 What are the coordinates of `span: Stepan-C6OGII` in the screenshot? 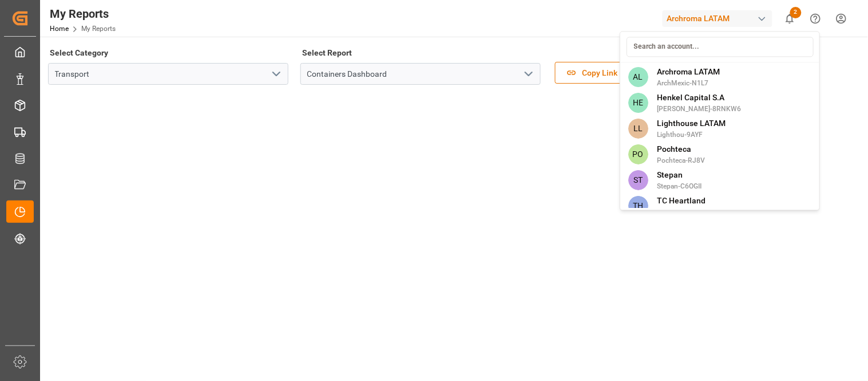 It's located at (680, 186).